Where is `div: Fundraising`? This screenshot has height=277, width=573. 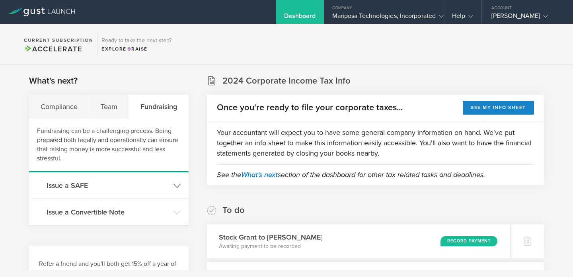
div: Fundraising is located at coordinates (158, 107).